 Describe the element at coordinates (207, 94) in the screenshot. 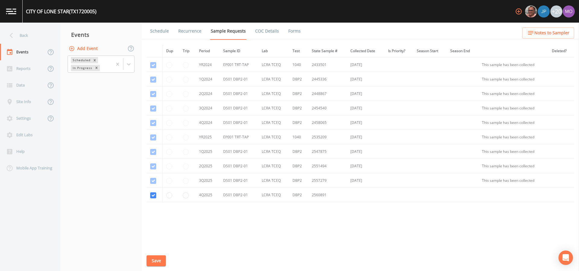

I see `td: 2Q2024` at that location.